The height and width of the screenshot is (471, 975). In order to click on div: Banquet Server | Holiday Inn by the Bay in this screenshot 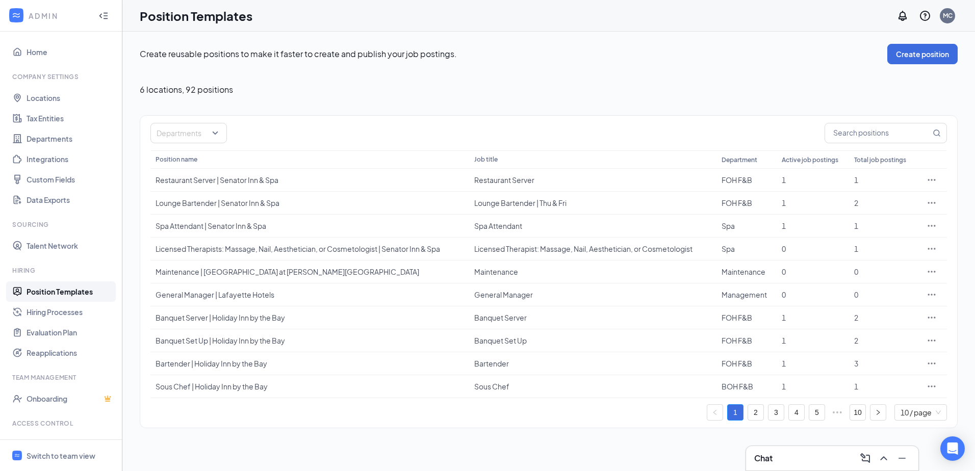, I will do `click(310, 318)`.